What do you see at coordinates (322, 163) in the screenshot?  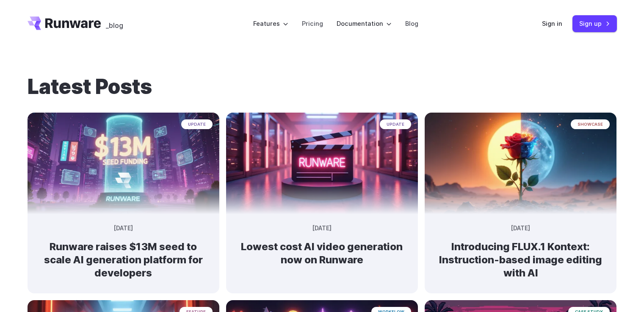 I see `img: Neon-lit movie clapperboard with the word 'RUNWARE' in a futuristic server room` at bounding box center [322, 163].